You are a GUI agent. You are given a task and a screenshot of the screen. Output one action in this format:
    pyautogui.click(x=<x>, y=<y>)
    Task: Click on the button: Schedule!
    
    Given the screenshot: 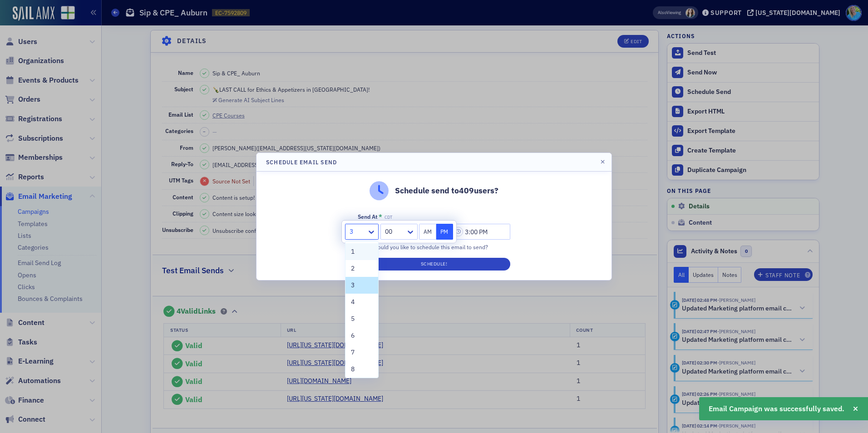 What is the action you would take?
    pyautogui.click(x=434, y=264)
    